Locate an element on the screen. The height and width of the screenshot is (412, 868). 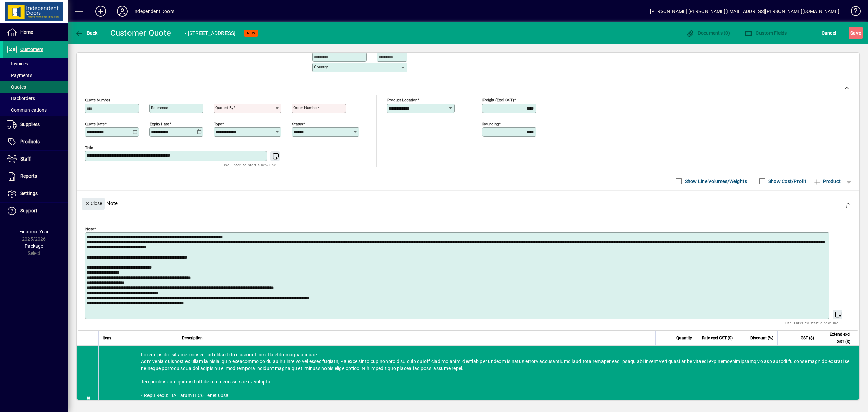
button: Product is located at coordinates (827, 182).